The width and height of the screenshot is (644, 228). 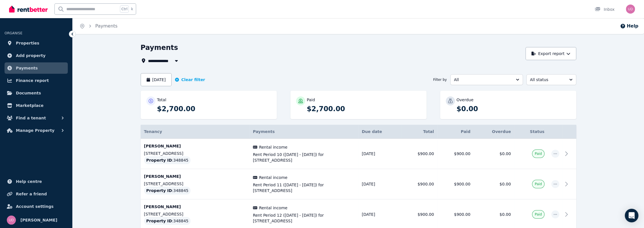 I want to click on span: Ctrl, so click(x=124, y=9).